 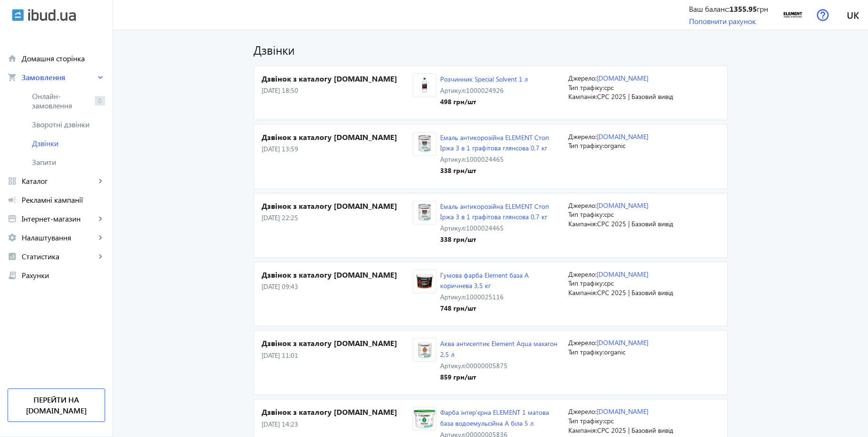 I want to click on a: Гумова фарба Element база А коричнева 3,5 кг, so click(x=485, y=280).